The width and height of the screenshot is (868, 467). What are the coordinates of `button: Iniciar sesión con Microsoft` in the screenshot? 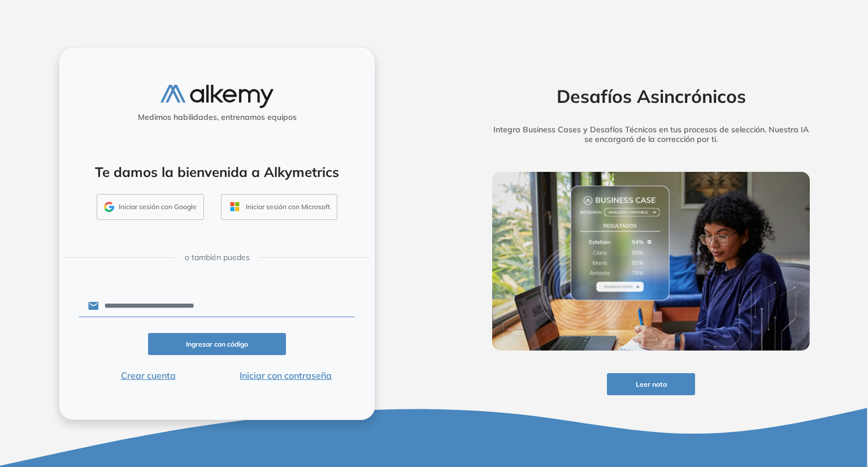 It's located at (279, 207).